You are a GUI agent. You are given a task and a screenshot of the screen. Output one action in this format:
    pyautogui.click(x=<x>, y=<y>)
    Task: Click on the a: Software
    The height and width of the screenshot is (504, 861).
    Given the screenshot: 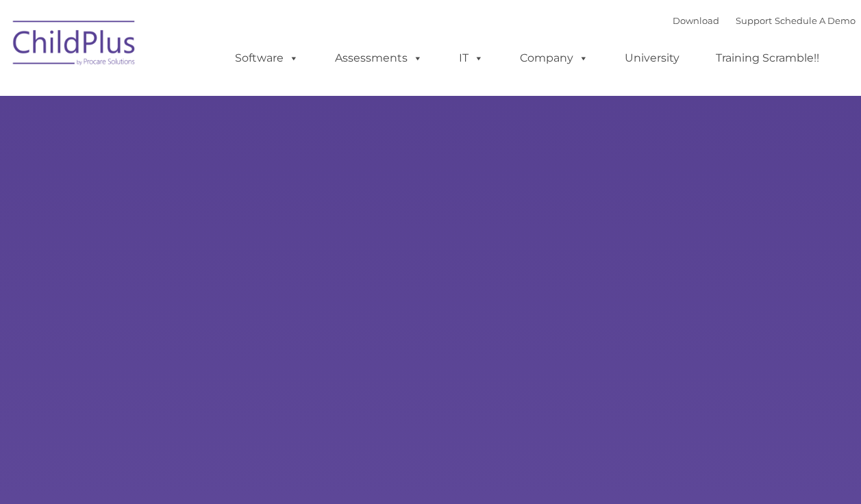 What is the action you would take?
    pyautogui.click(x=266, y=58)
    